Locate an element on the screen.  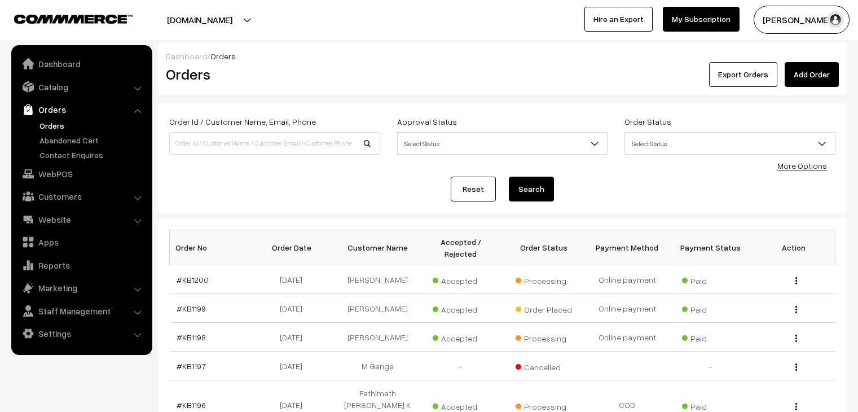
button: Export Orders is located at coordinates (743, 74).